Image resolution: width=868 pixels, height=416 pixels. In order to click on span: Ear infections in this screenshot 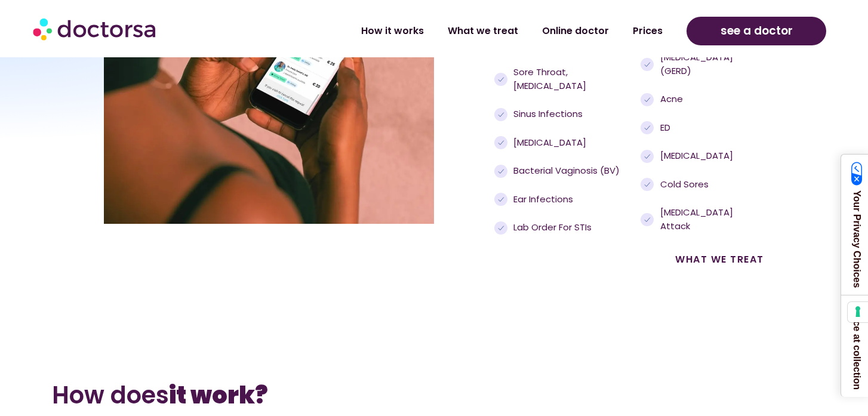, I will do `click(542, 199)`.